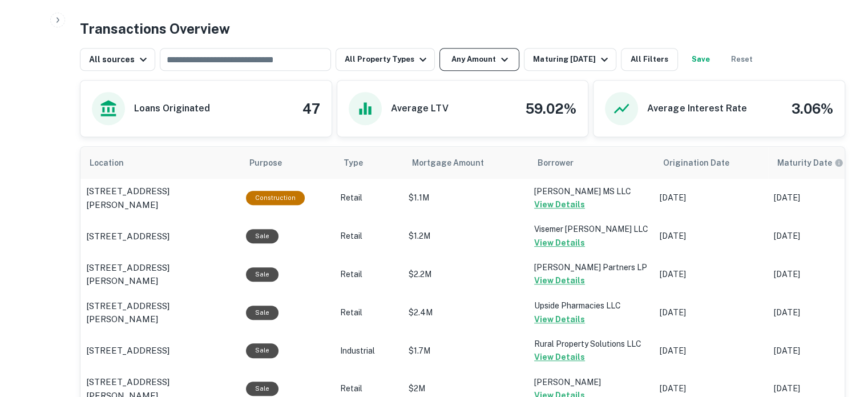  Describe the element at coordinates (703, 162) in the screenshot. I see `span: Origination Date` at that location.